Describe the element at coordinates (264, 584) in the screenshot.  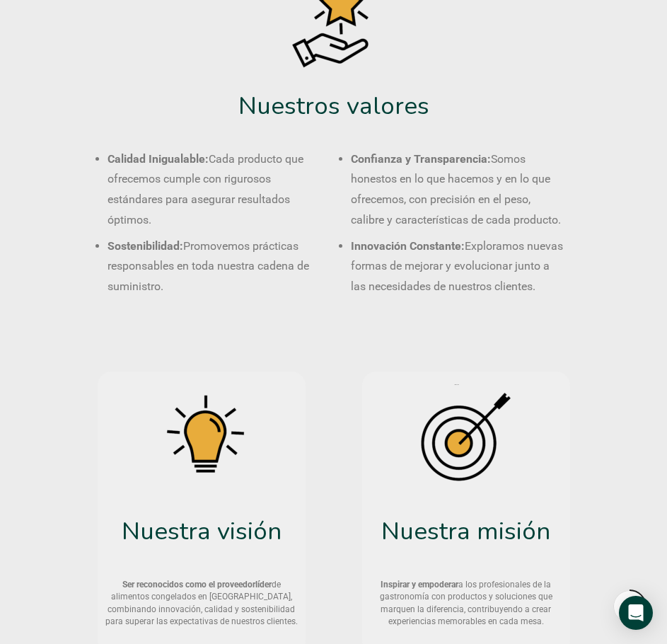
I see `strong: líder` at that location.